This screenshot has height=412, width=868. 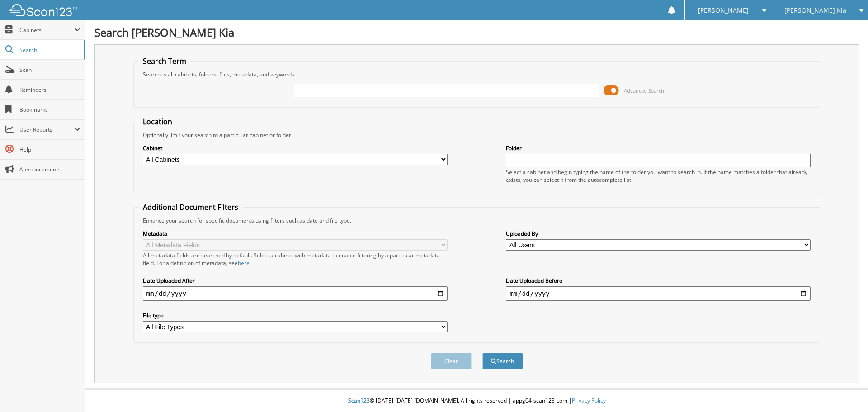 I want to click on span: Advanced Search, so click(x=644, y=91).